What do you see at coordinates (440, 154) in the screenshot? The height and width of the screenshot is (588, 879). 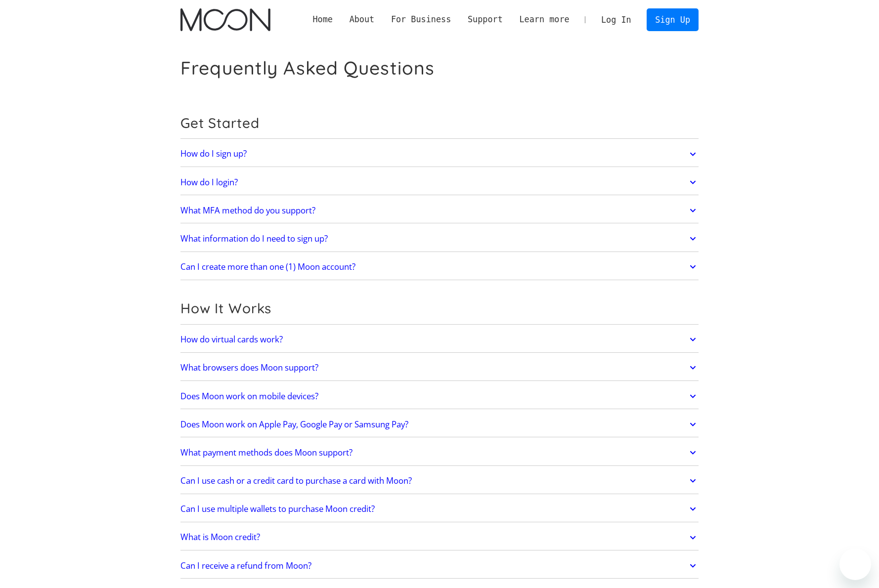 I see `a: How do I sign up?` at bounding box center [440, 154].